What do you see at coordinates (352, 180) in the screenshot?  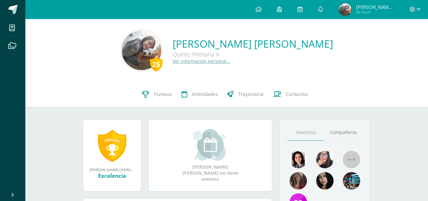 I see `img: 855e41caca19997153bb2d8696b63df4.png` at bounding box center [352, 180].